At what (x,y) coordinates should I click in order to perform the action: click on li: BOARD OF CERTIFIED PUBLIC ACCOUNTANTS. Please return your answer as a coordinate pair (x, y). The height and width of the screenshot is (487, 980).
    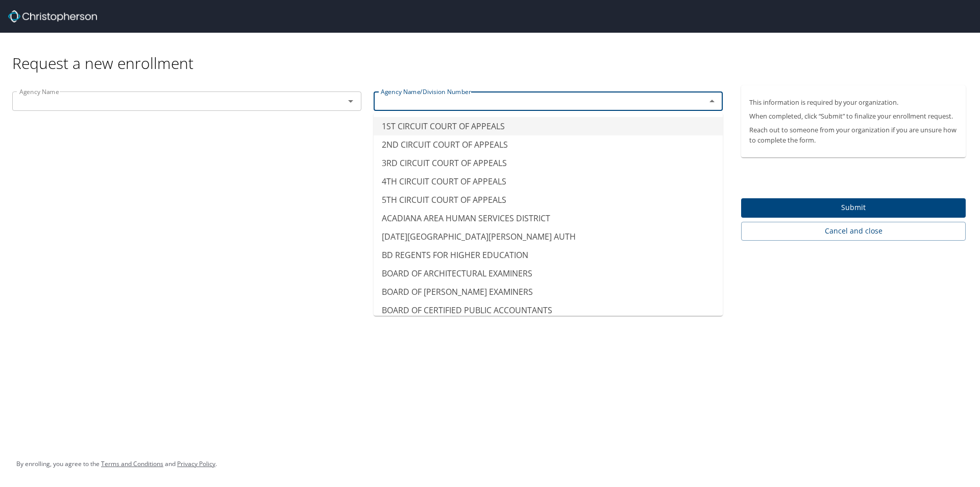
    Looking at the image, I should click on (548, 310).